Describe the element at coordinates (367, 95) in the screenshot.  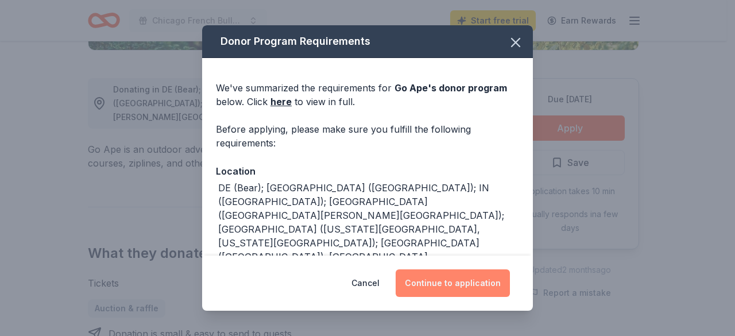
I see `div: We've summarized the requirements for below. Click to view in full.` at that location.